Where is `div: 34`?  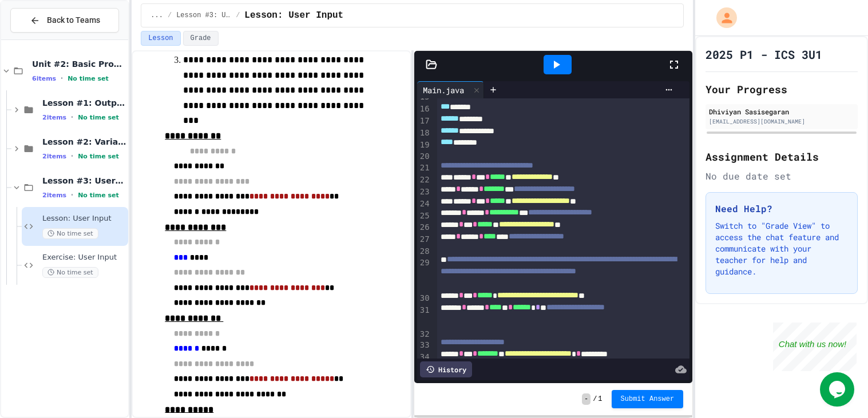 div: 34 is located at coordinates (424, 363).